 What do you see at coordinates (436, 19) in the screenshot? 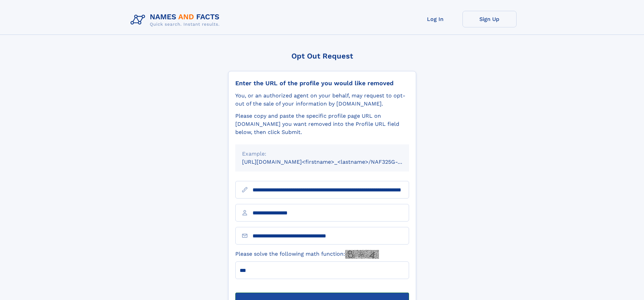
I see `a: Log In` at bounding box center [436, 19].